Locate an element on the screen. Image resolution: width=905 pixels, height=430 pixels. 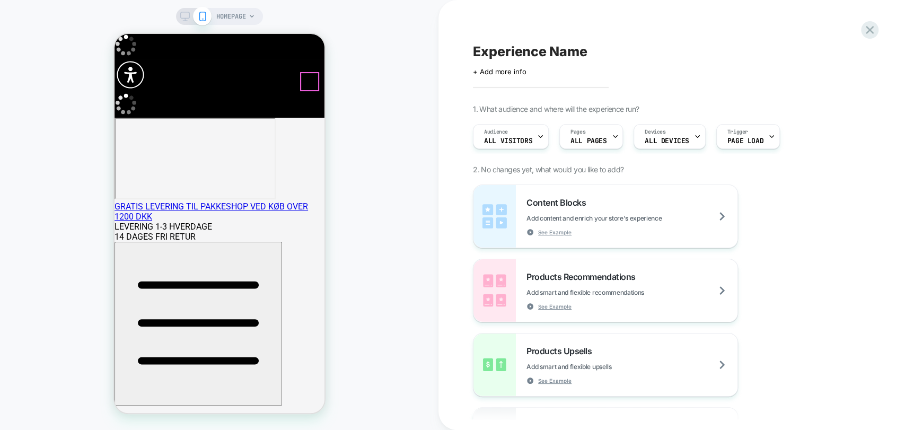
span: + Add more info is located at coordinates (499, 72).